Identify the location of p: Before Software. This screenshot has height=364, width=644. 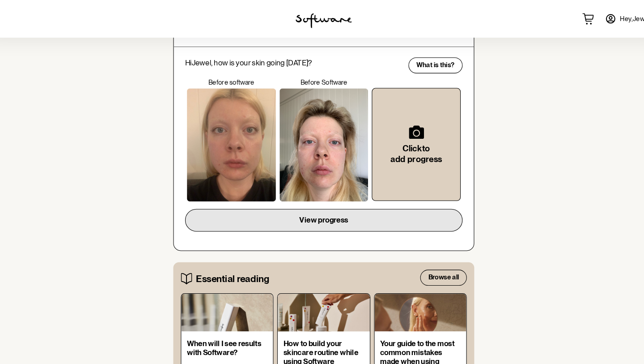
(322, 78).